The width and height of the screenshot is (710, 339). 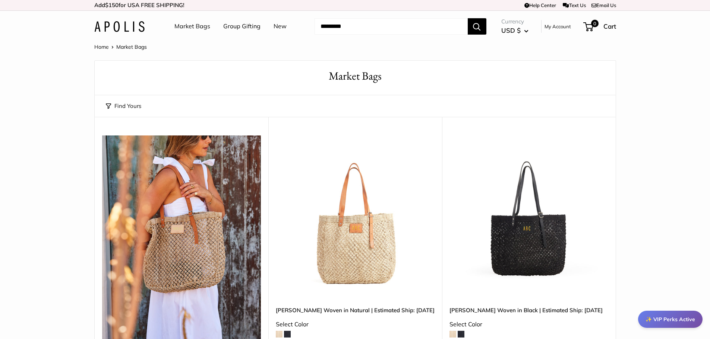 I want to click on input: Search..., so click(x=391, y=26).